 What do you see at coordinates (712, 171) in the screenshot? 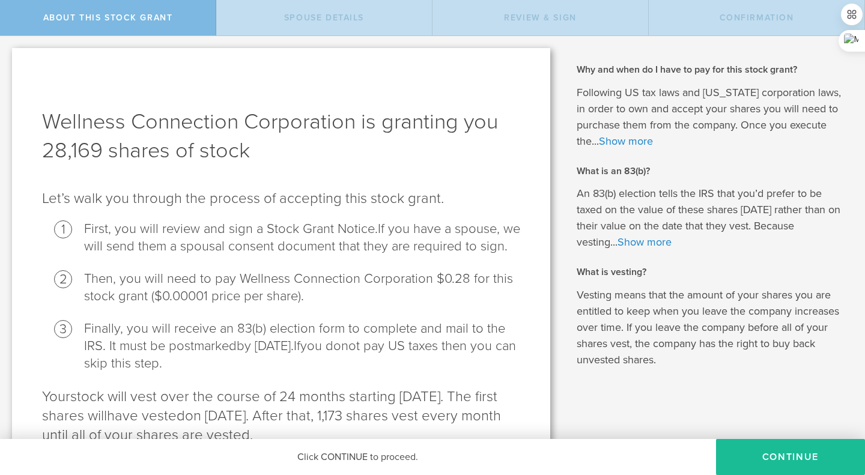
I see `h2: What is an 83(b)?` at bounding box center [712, 171].